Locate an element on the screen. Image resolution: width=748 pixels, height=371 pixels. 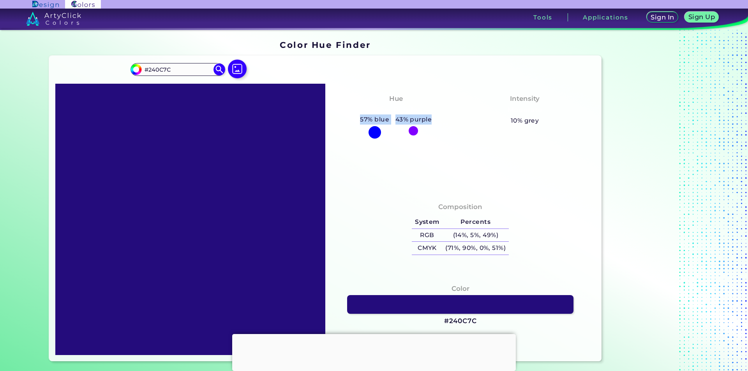
h3: Moderate is located at coordinates (525, 110).